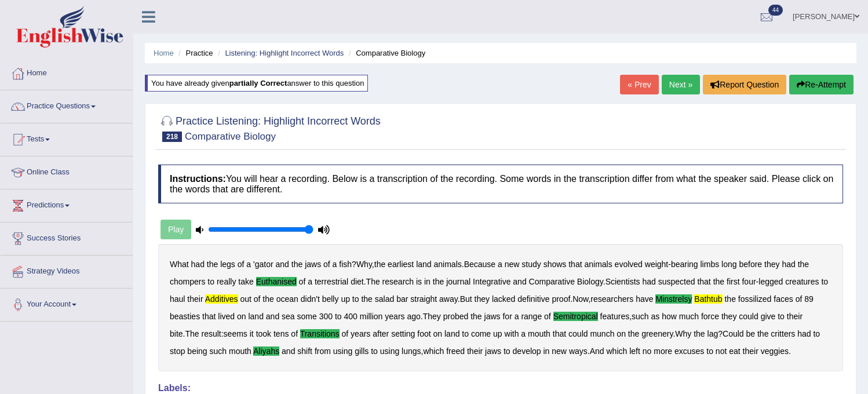 This screenshot has width=868, height=394. What do you see at coordinates (710, 317) in the screenshot?
I see `b: force` at bounding box center [710, 317].